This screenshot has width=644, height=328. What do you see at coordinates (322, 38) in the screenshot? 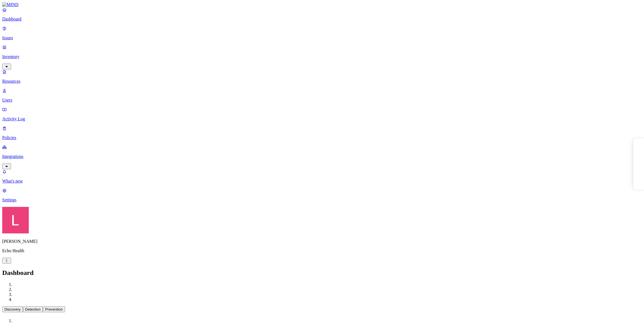
I see `p: Issues` at bounding box center [322, 38].